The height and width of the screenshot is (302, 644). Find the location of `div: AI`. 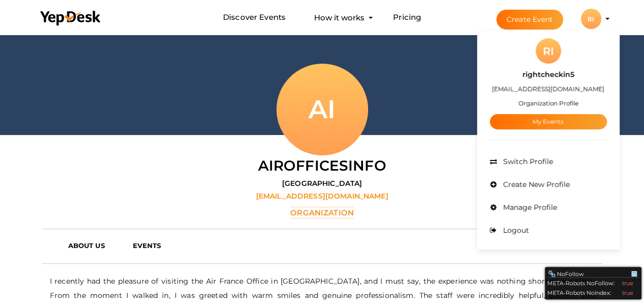

div: AI is located at coordinates (322, 110).